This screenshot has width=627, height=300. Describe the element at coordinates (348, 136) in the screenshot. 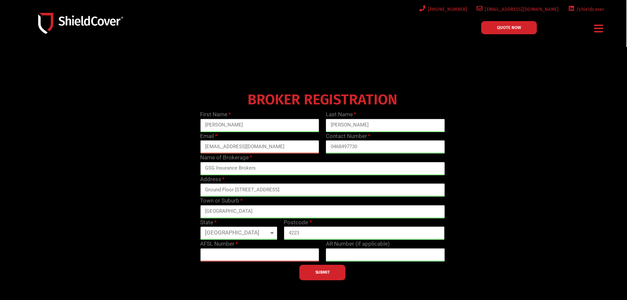

I see `label: Contact Number` at that location.